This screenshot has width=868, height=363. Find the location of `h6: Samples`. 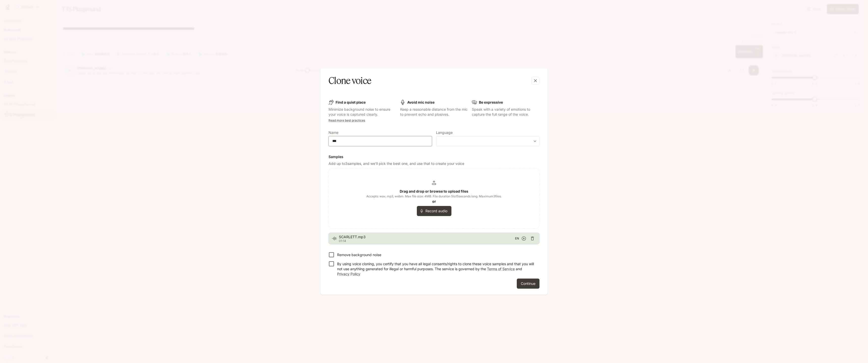

h6: Samples is located at coordinates (434, 157).